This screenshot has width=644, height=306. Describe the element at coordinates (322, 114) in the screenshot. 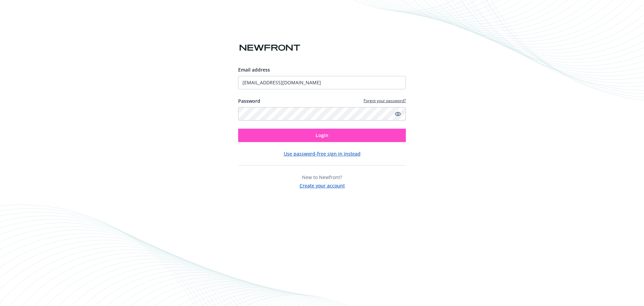

I see `input: Enter your password` at that location.